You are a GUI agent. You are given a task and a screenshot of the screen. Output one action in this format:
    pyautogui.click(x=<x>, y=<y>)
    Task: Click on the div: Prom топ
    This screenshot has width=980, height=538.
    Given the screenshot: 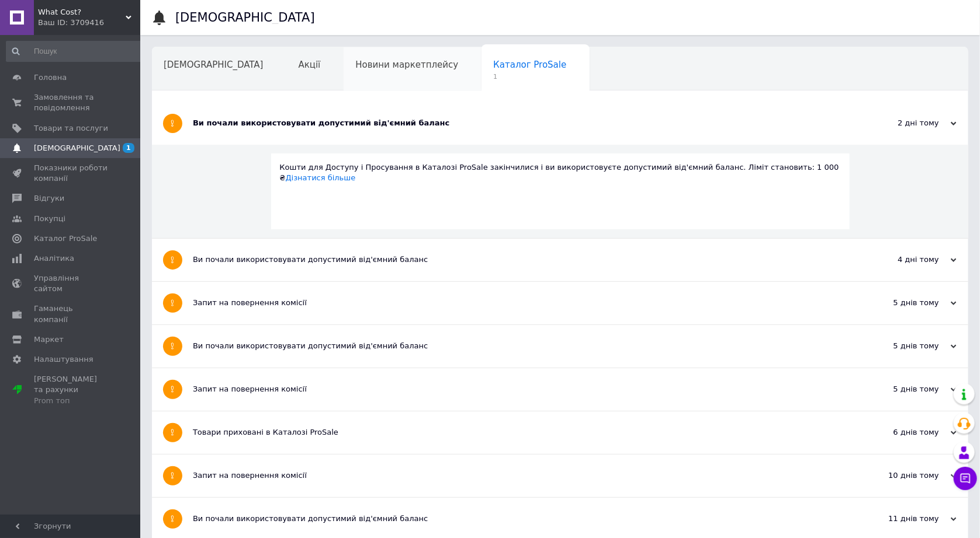 What is the action you would take?
    pyautogui.click(x=70, y=401)
    